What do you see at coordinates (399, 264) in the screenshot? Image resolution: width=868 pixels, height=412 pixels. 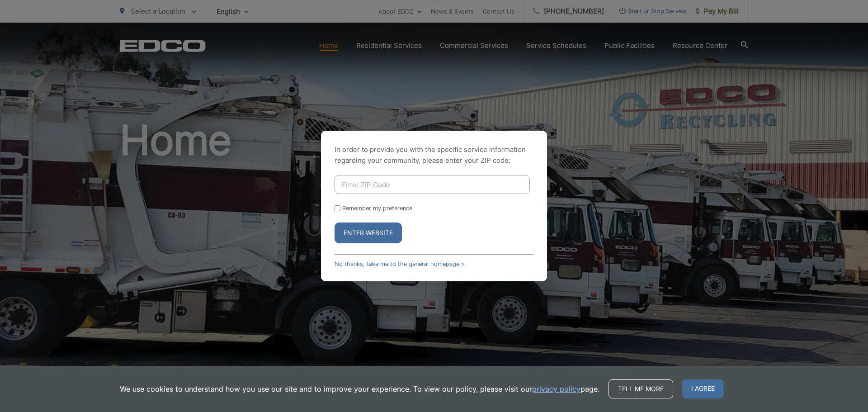 I see `a: No thanks, take me to the general homepage >` at bounding box center [399, 264].